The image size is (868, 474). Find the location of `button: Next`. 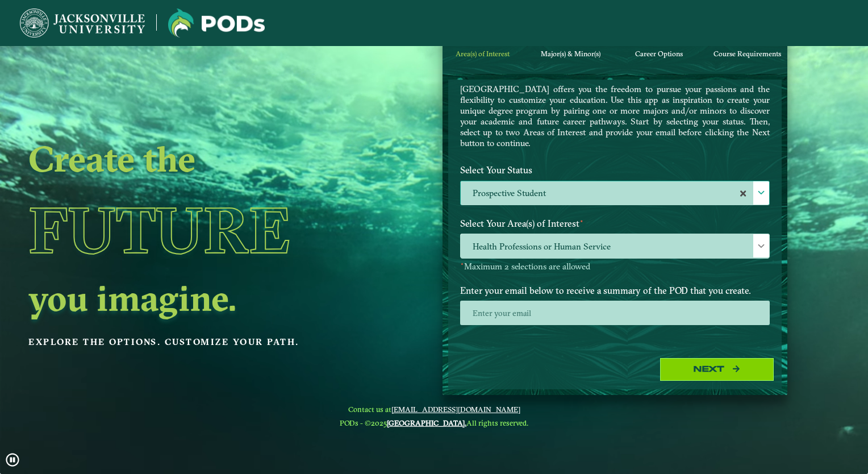

button: Next is located at coordinates (717, 369).